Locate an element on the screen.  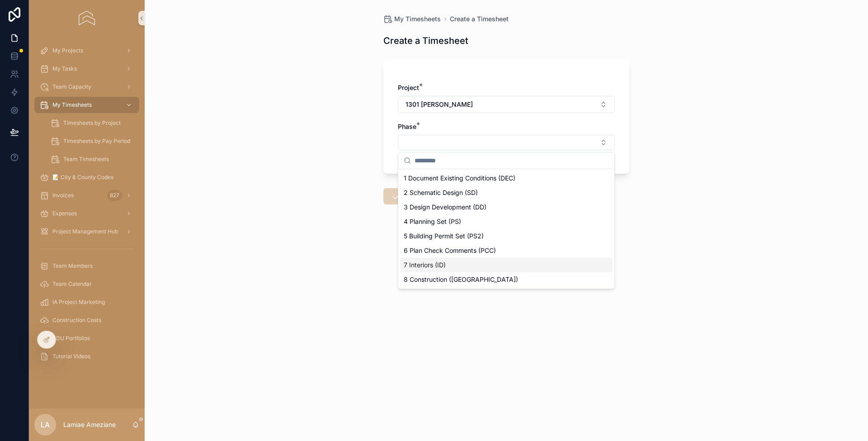
span: 1 Document Existing Conditions (DEC) is located at coordinates (459, 178).